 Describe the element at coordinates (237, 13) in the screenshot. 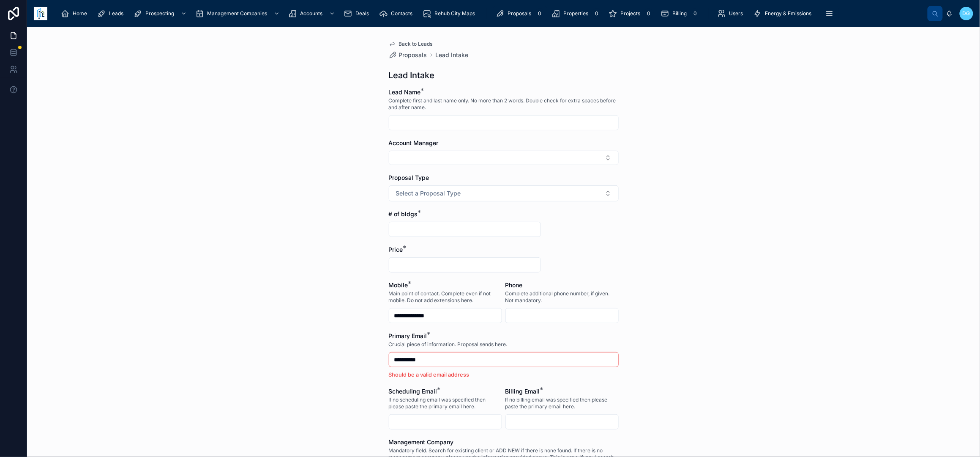

I see `span: Management Companies` at that location.